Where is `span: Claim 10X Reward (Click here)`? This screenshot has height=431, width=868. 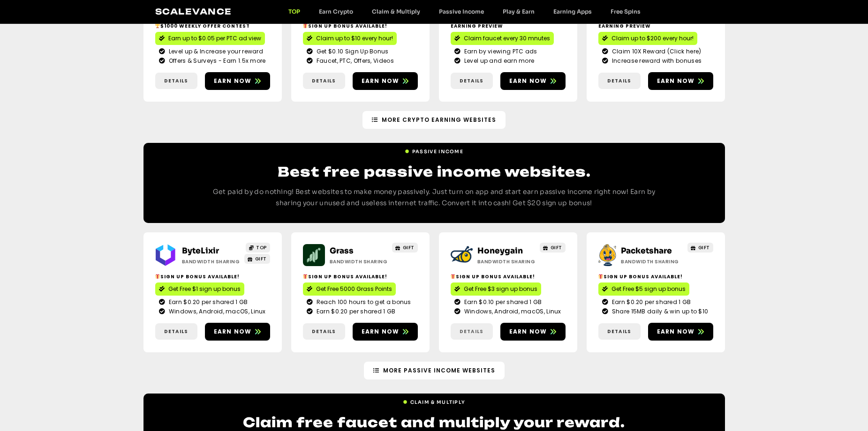 span: Claim 10X Reward (Click here) is located at coordinates (656, 51).